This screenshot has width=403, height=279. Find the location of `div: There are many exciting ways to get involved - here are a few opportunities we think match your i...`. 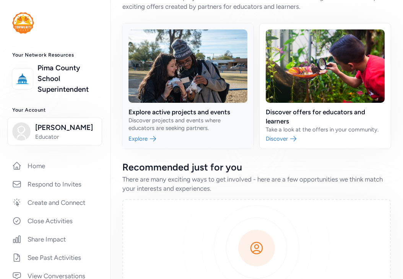

div: There are many exciting ways to get involved - here are a few opportunities we think match your i... is located at coordinates (256, 184).